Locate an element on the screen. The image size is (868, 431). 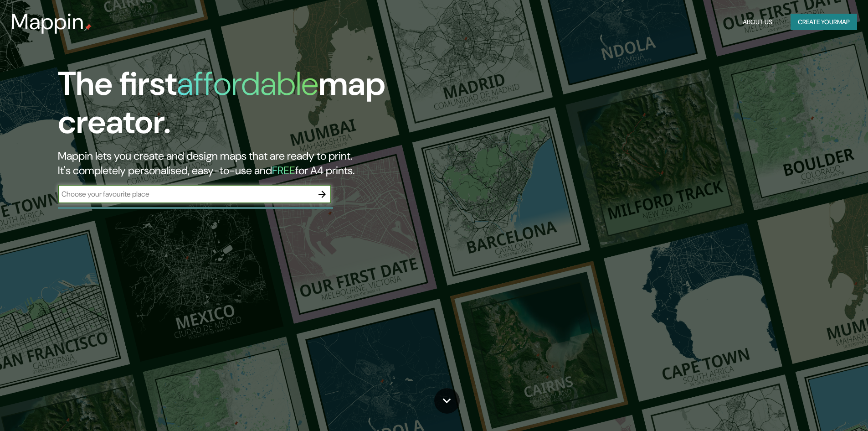
h1: affordable is located at coordinates (248, 83).